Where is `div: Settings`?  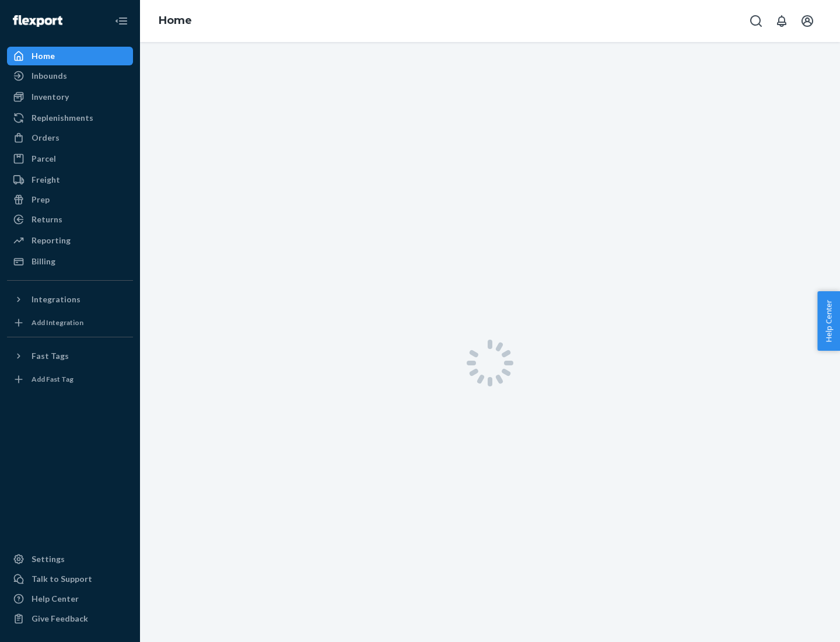
div: Settings is located at coordinates (48, 559).